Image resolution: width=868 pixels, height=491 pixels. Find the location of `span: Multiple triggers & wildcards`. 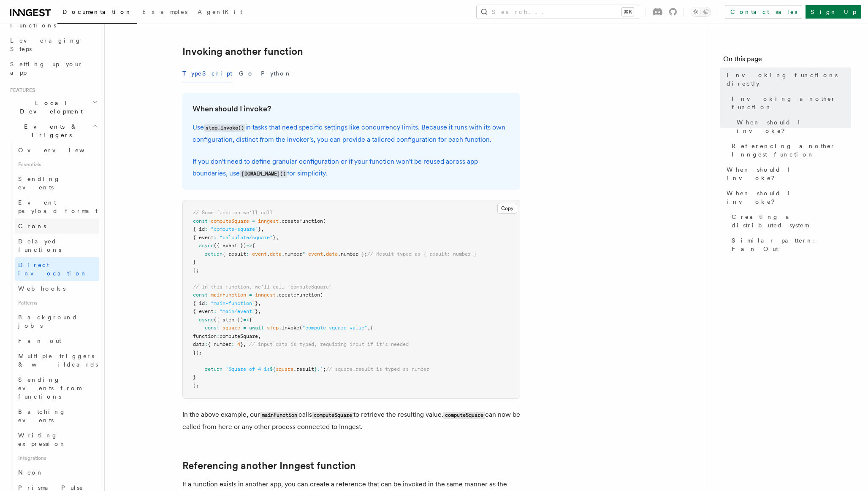

span: Multiple triggers & wildcards is located at coordinates (58, 360).